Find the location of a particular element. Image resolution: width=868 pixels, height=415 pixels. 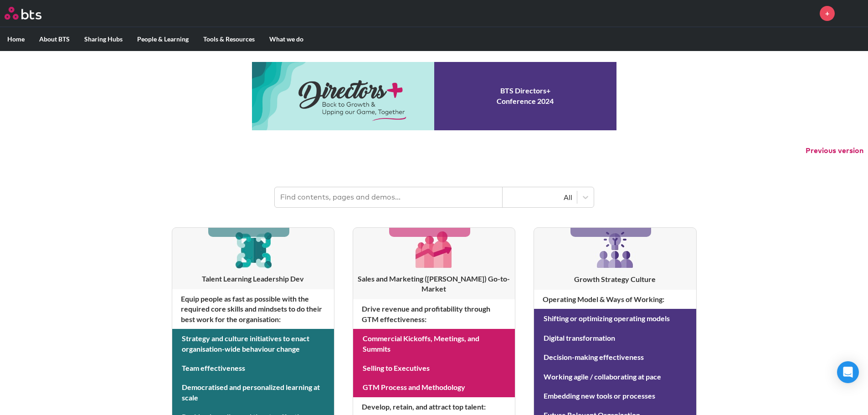

h3: Growth Strategy Culture is located at coordinates (615, 280).